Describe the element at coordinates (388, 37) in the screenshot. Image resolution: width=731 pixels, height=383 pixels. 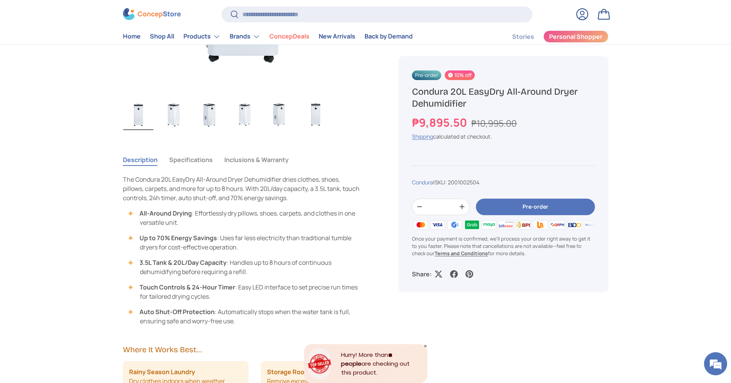
I see `a: Back by Demand` at that location.